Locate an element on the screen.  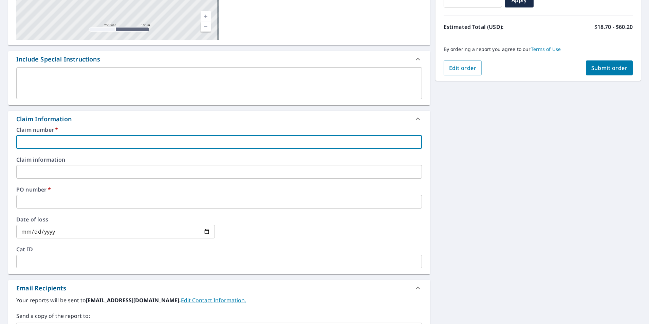
p: Estimated Total (USD): is located at coordinates (491, 27).